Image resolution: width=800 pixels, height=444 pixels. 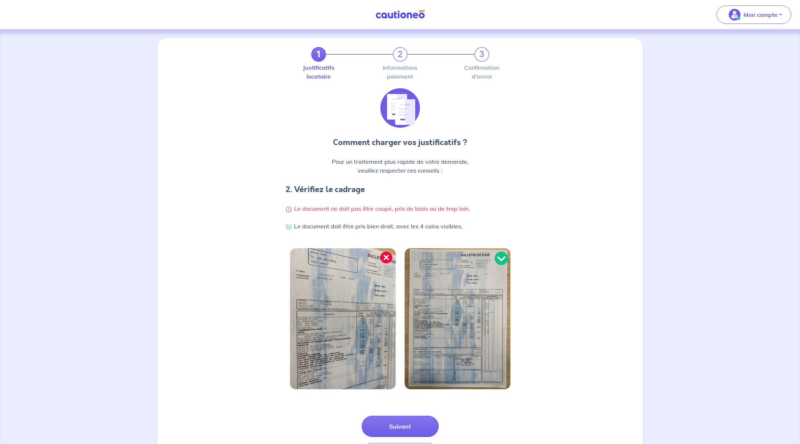 What do you see at coordinates (400, 72) in the screenshot?
I see `label: Informations paiement` at bounding box center [400, 72].